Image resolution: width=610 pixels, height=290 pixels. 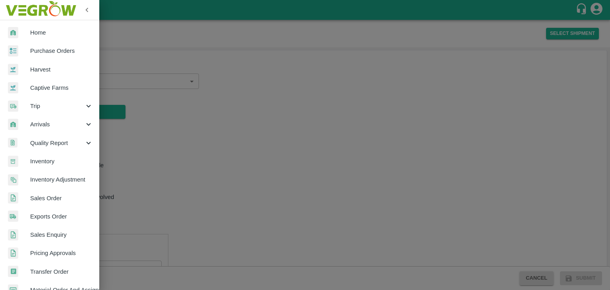 I want to click on span: Inventory, so click(x=62, y=161).